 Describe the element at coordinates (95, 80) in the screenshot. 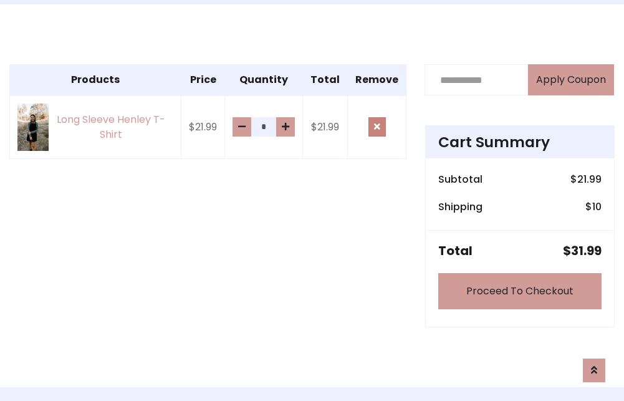

I see `th: Products` at that location.